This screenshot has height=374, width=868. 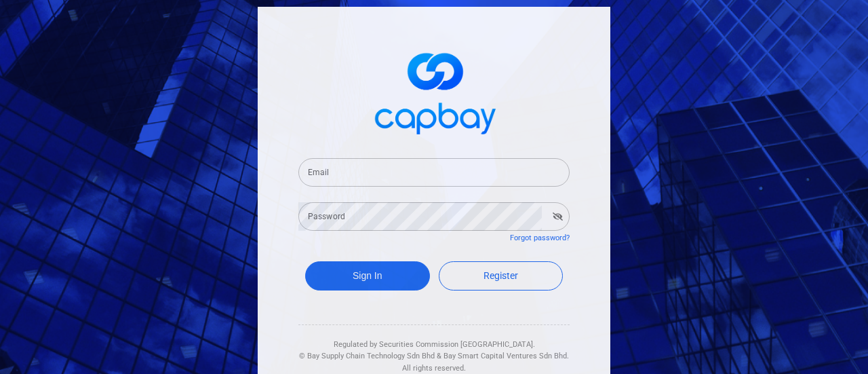 What do you see at coordinates (506, 355) in the screenshot?
I see `span: Bay Smart Capital Ventures Sdn Bhd.` at bounding box center [506, 355].